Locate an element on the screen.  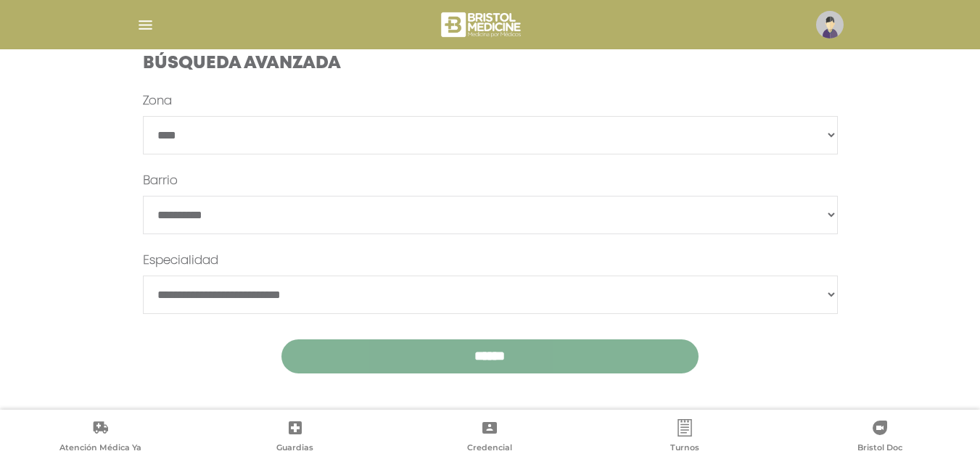
span: Guardias is located at coordinates (295, 448).